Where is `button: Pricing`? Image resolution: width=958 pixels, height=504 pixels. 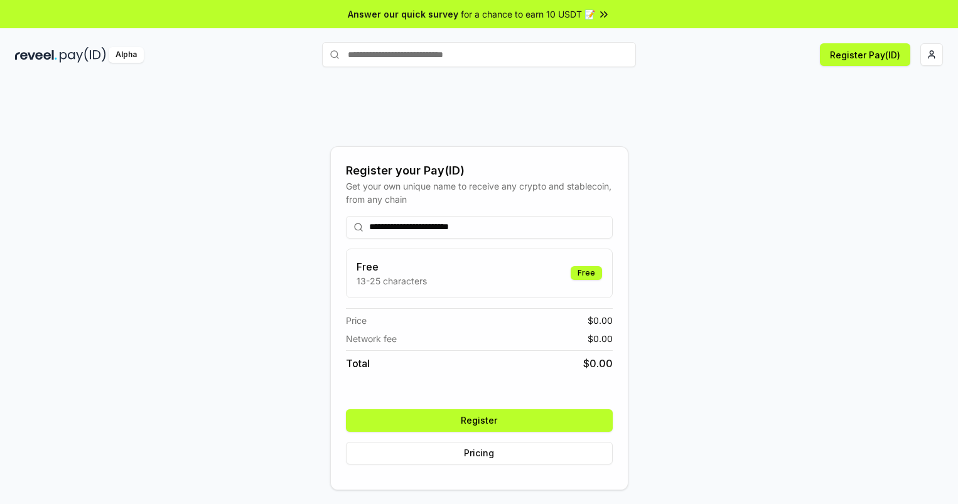 button: Pricing is located at coordinates (479, 453).